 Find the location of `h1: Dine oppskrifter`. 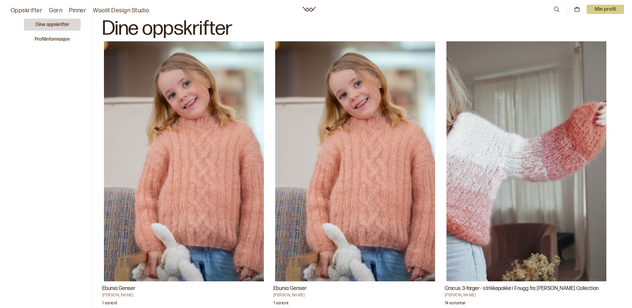

h1: Dine oppskrifter is located at coordinates (355, 29).